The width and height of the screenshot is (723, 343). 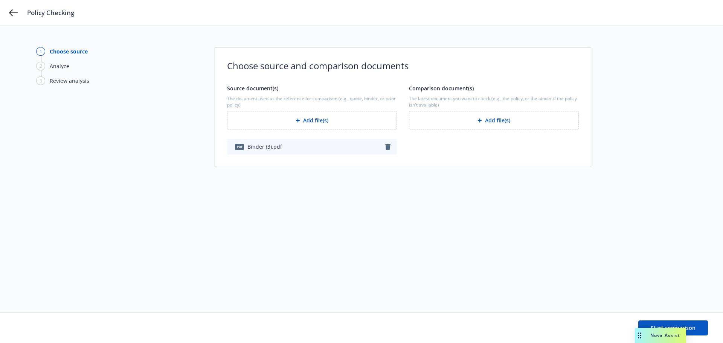 I want to click on div: 2, so click(x=41, y=66).